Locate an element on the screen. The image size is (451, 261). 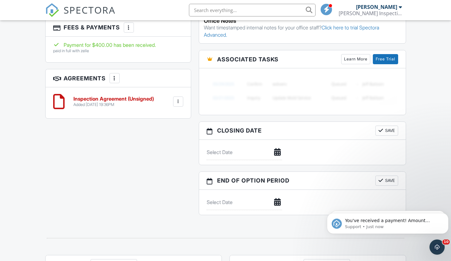
p: Message from Support, sent Just now is located at coordinates (68, 27).